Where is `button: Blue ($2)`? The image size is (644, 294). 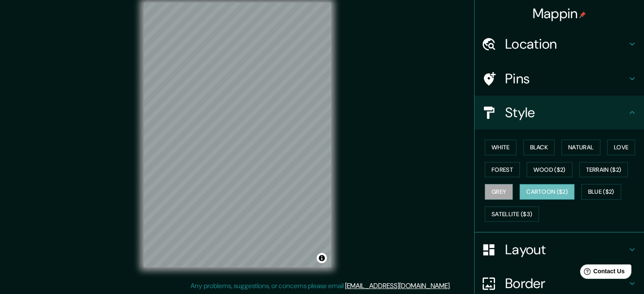
button: Blue ($2) is located at coordinates (601, 192).